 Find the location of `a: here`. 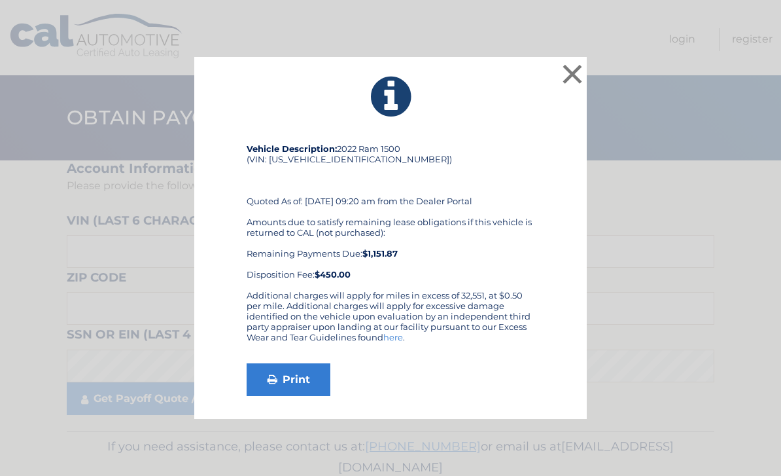

a: here is located at coordinates (393, 337).